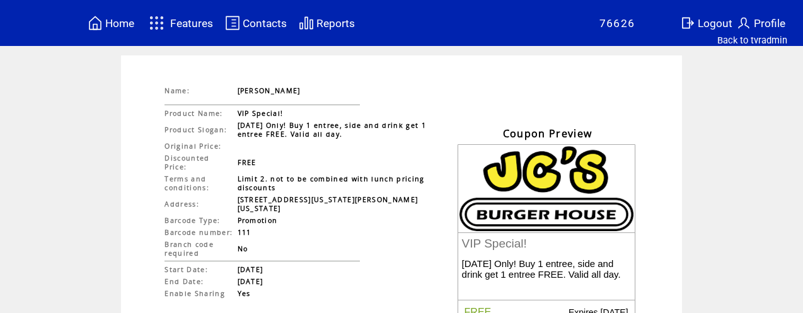  What do you see at coordinates (186, 270) in the screenshot?
I see `span: Start Date:` at bounding box center [186, 270].